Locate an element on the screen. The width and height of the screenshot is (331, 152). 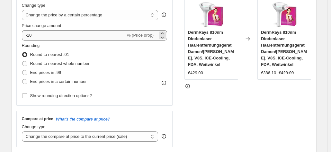
h3: Compare at price is located at coordinates (38, 119).